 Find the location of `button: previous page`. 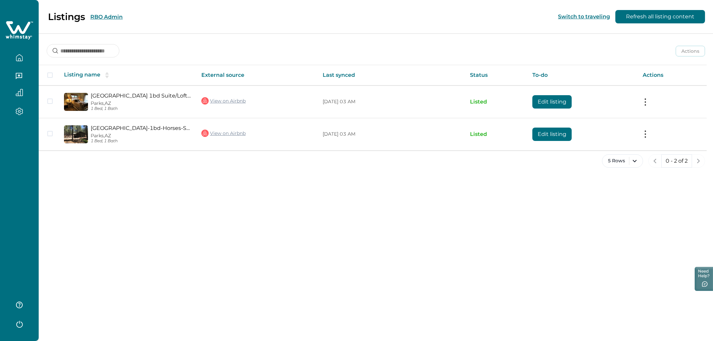

button: previous page is located at coordinates (655, 161).